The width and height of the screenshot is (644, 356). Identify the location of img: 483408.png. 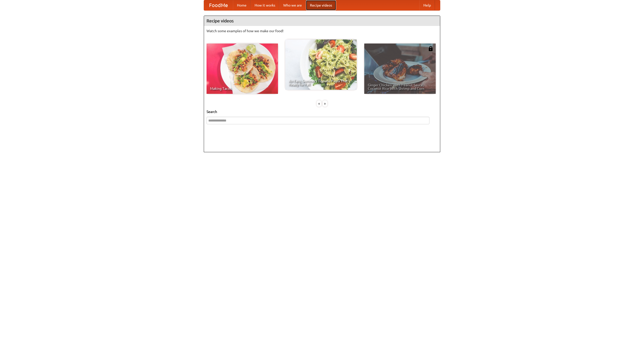
(431, 49).